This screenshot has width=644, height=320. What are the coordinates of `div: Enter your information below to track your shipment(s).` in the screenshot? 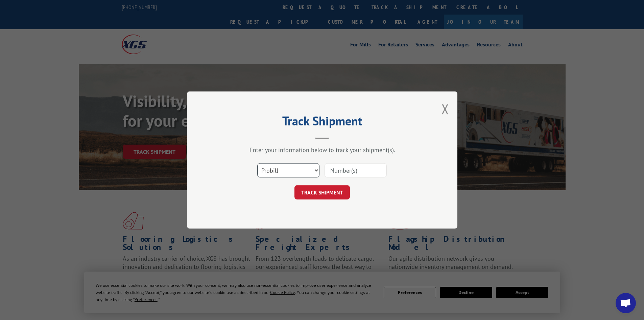 It's located at (322, 149).